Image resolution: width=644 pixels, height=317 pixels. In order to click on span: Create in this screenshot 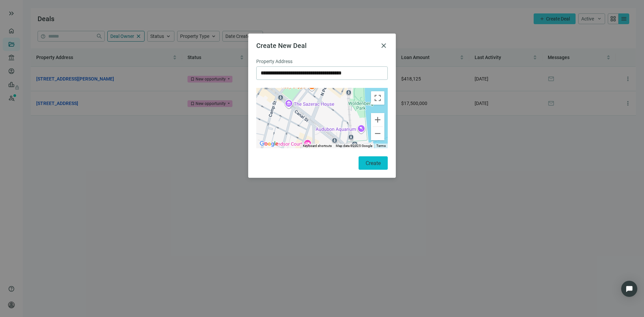, I will do `click(373, 163)`.